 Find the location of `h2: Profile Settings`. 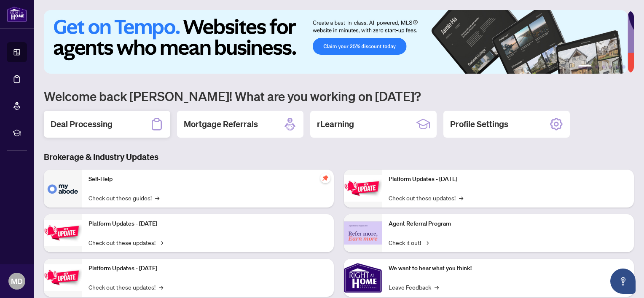

h2: Profile Settings is located at coordinates (479, 124).